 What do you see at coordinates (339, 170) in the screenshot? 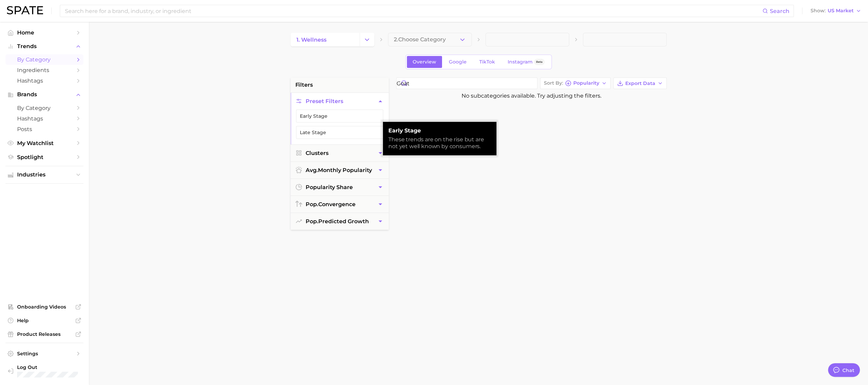
I see `span: monthly popularity` at bounding box center [339, 170].